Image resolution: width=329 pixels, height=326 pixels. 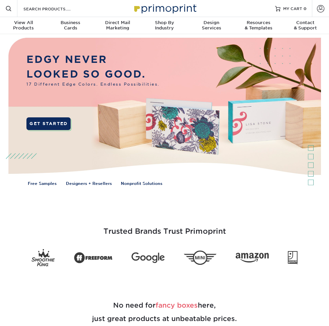 I want to click on p: EDGY NEVER, so click(x=93, y=60).